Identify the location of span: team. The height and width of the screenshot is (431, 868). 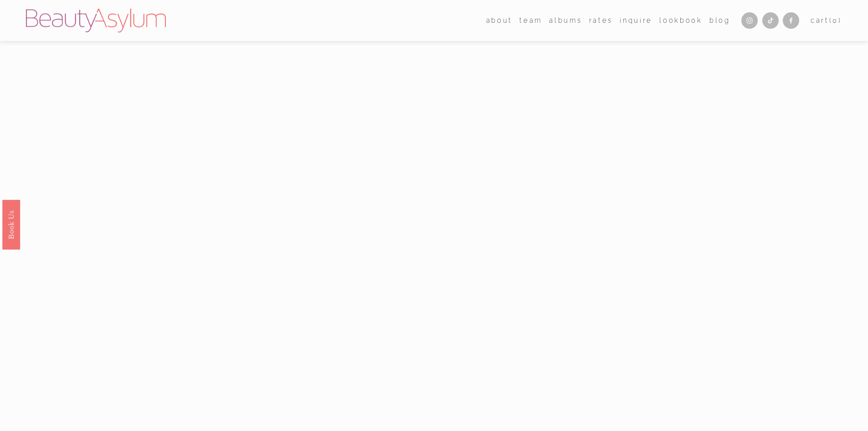
(531, 21).